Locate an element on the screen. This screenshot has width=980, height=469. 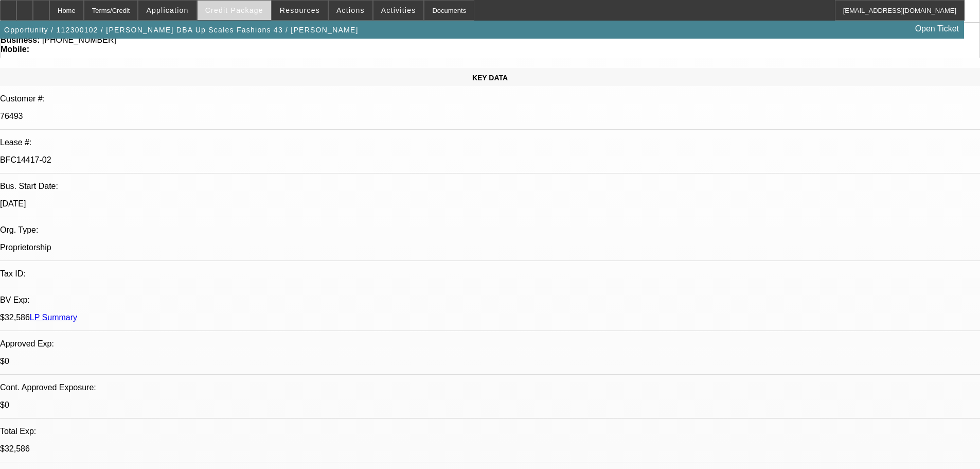
button: Application is located at coordinates (167, 11).